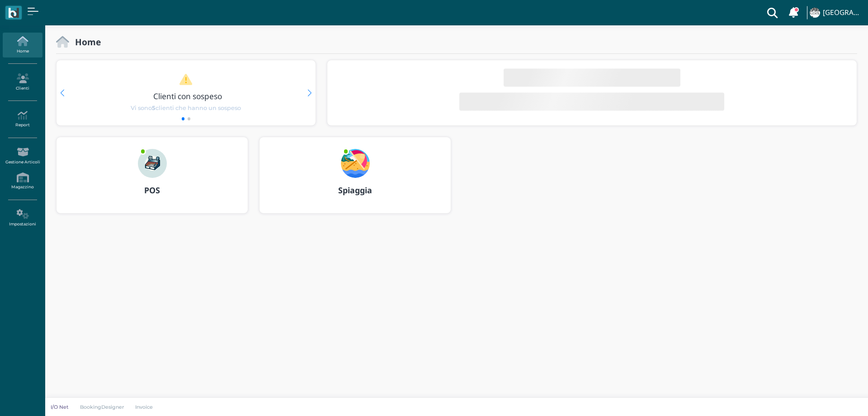 Image resolution: width=868 pixels, height=416 pixels. What do you see at coordinates (186, 93) in the screenshot?
I see `div: 1 / 2` at bounding box center [186, 93].